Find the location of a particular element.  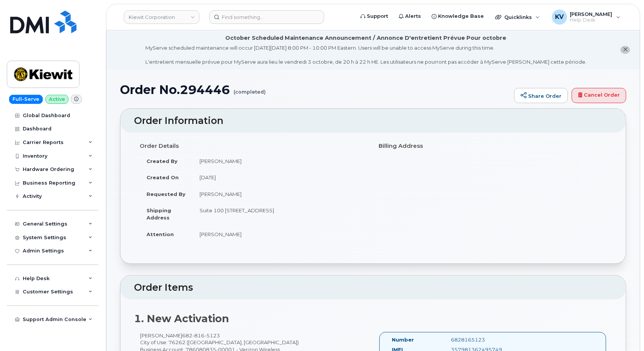

h4: Billing Address is located at coordinates (493, 146).